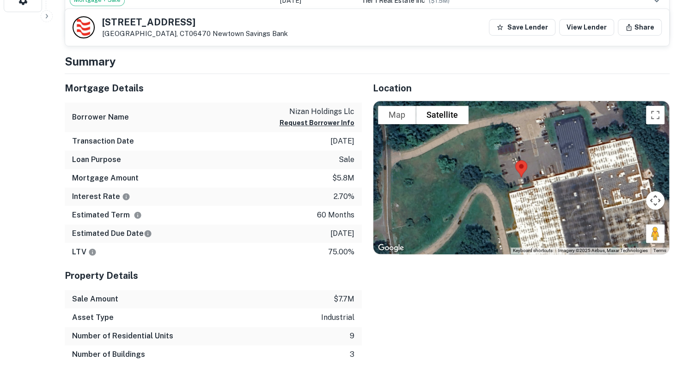  I want to click on button: Save Lender, so click(522, 27).